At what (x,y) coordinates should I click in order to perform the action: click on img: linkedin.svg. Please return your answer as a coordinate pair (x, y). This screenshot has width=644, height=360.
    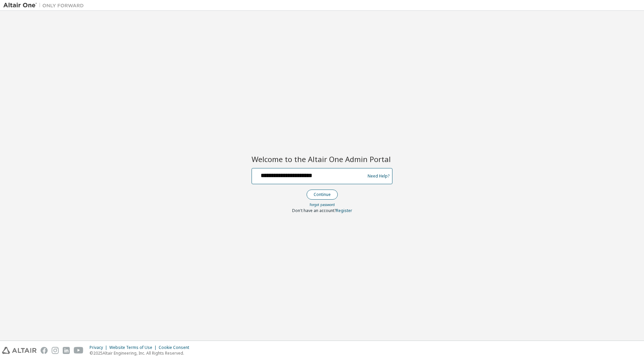
    Looking at the image, I should click on (66, 350).